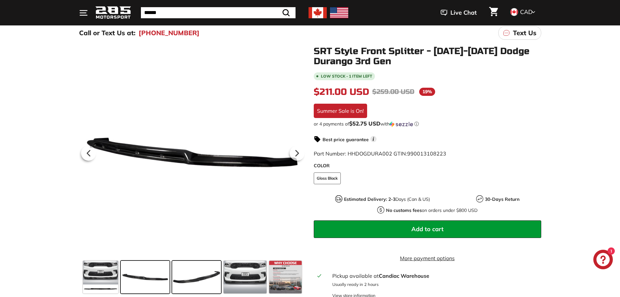  What do you see at coordinates (502, 199) in the screenshot?
I see `strong: 30-Days Return` at bounding box center [502, 199].